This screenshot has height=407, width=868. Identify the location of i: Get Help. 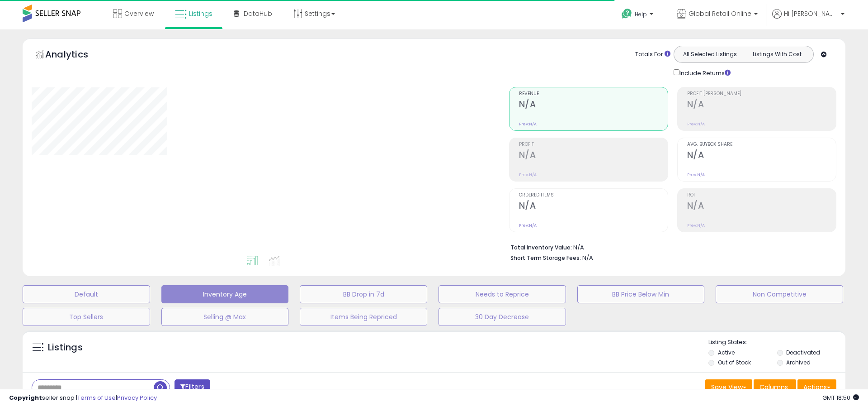
(627, 14).